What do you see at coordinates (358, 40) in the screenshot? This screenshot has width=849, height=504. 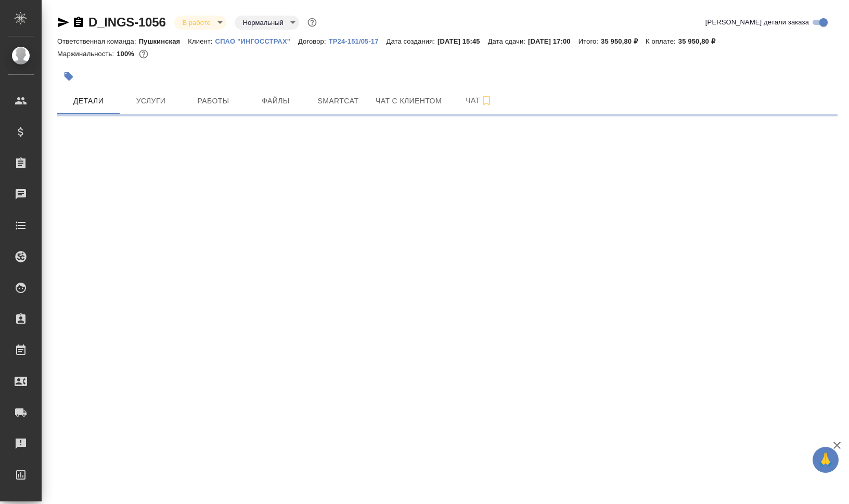 I see `a: ТР24-151/05-17` at bounding box center [358, 40].